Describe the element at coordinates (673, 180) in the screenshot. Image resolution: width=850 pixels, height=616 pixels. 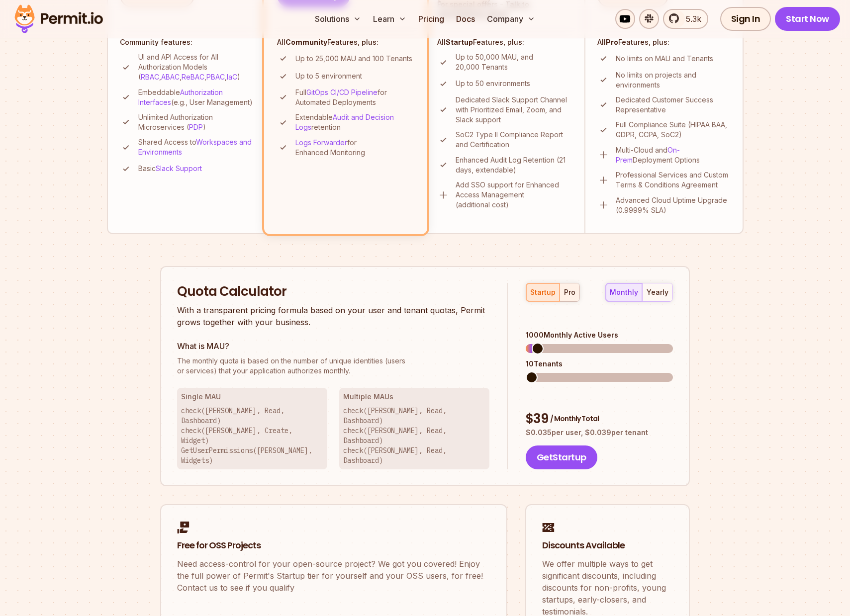
I see `p: Professional Services and Custom Terms & Conditions Agreement` at that location.